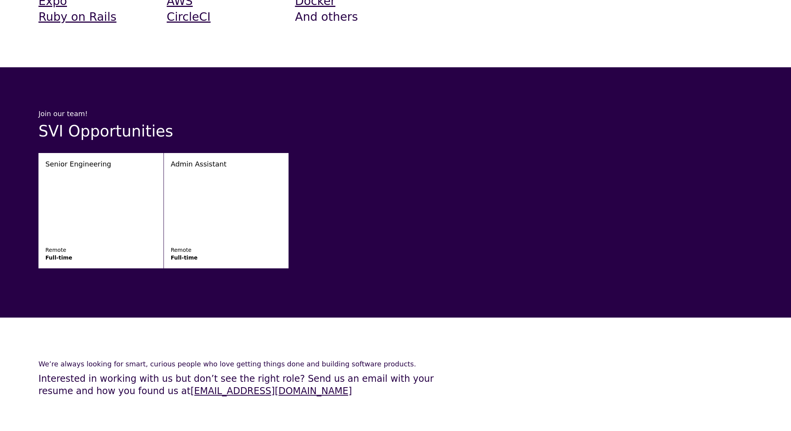 This screenshot has height=431, width=791. What do you see at coordinates (101, 211) in the screenshot?
I see `a: Senior EngineeringRemoteFull-time` at bounding box center [101, 211].